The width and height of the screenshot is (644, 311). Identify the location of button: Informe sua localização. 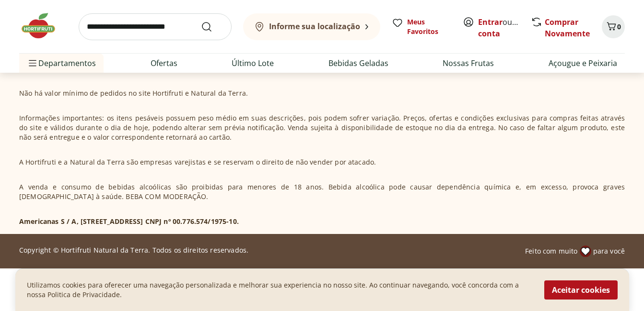
(311, 26).